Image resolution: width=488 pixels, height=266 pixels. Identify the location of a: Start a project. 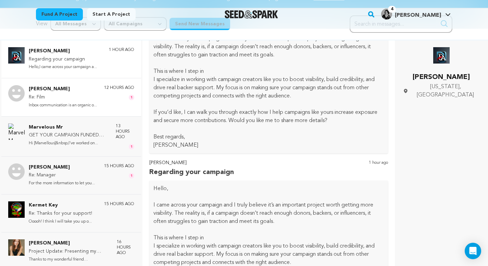
(111, 14).